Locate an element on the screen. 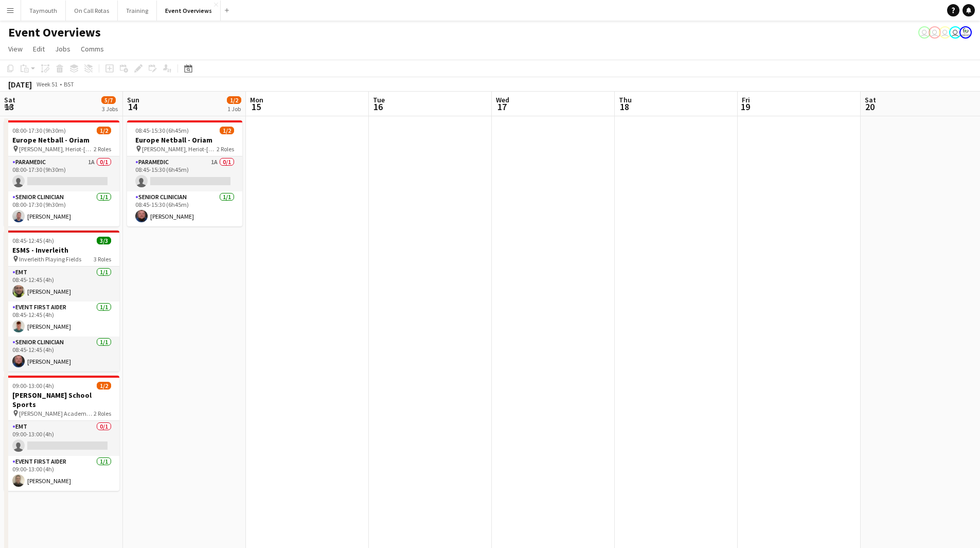 The image size is (980, 548). div: 1 Job is located at coordinates (234, 108).